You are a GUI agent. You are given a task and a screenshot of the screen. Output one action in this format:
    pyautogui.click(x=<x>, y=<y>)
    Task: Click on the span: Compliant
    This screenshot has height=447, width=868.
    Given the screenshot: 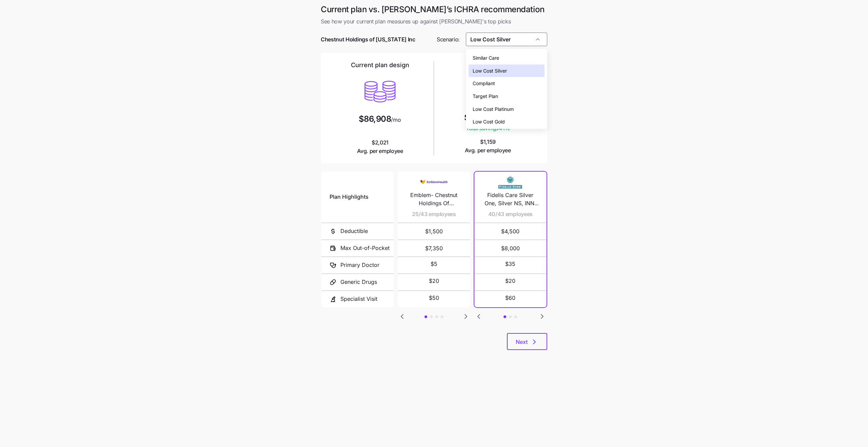 What is the action you would take?
    pyautogui.click(x=484, y=83)
    